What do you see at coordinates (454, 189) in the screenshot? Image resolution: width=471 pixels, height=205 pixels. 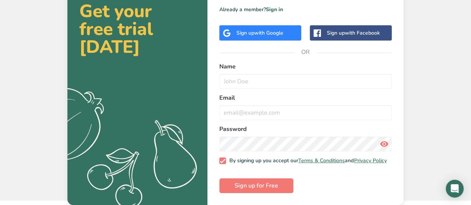 I see `div: Open Intercom Messenger` at bounding box center [454, 189].